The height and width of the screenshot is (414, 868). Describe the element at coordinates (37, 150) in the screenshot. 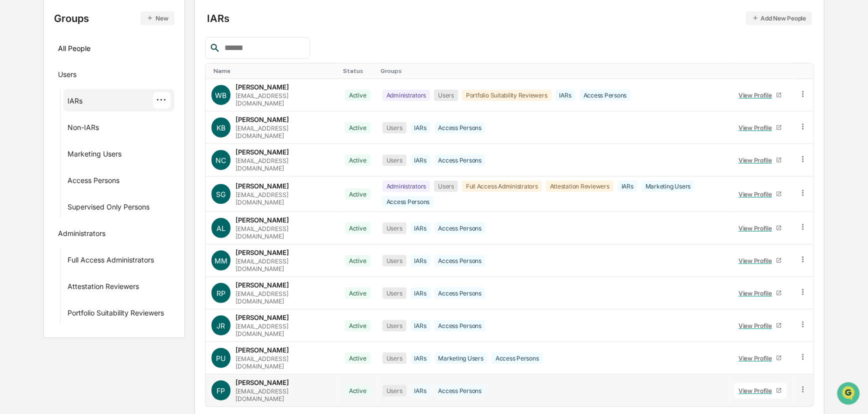

I see `a: 🔎Data Lookup` at that location.